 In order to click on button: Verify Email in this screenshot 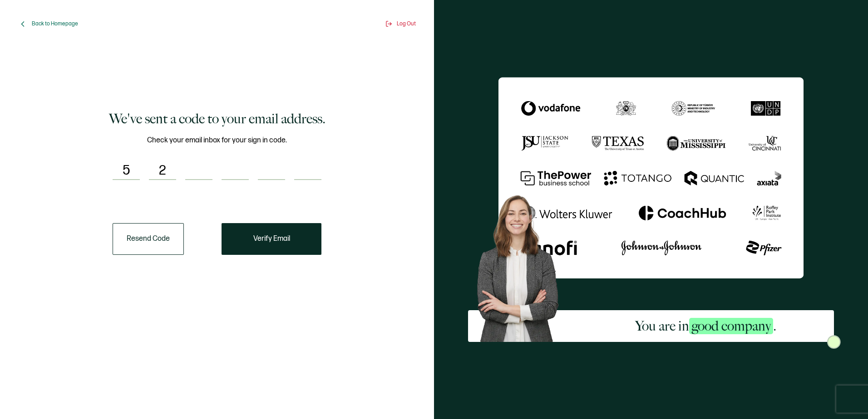, I will do `click(272, 239)`.